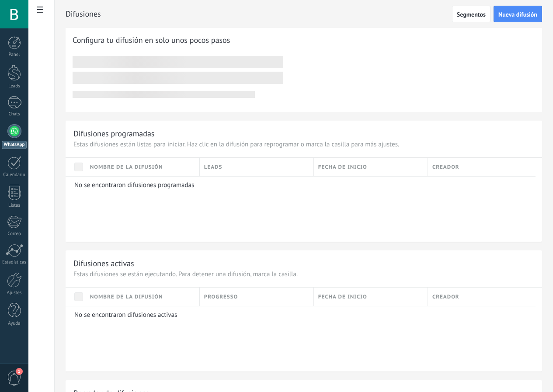 The image size is (553, 392). I want to click on span: Leads, so click(213, 167).